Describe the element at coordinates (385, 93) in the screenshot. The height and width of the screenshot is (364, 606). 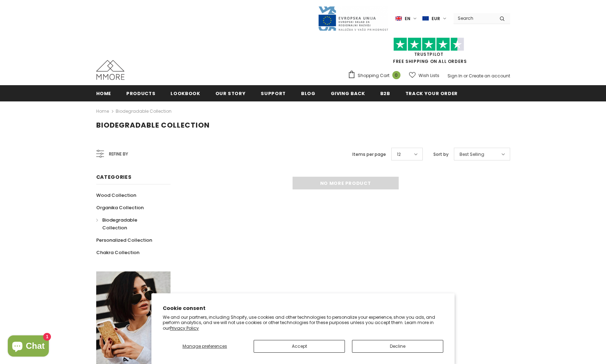
I see `span: B2B` at that location.